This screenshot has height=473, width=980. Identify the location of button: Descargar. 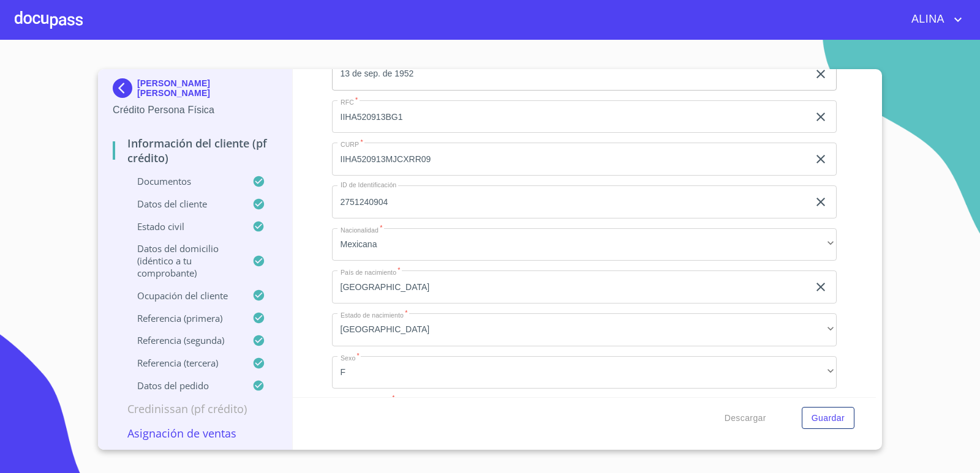
(745, 418).